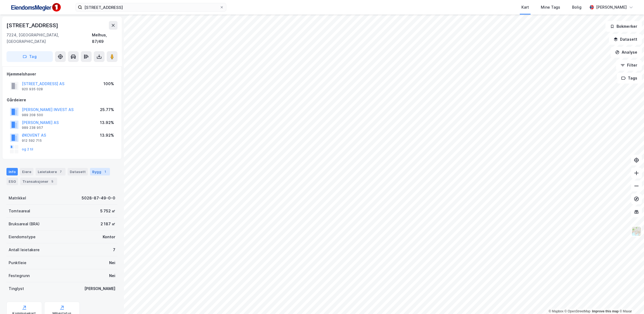 This screenshot has width=644, height=314. What do you see at coordinates (109, 237) in the screenshot?
I see `div: Kontor` at bounding box center [109, 237].